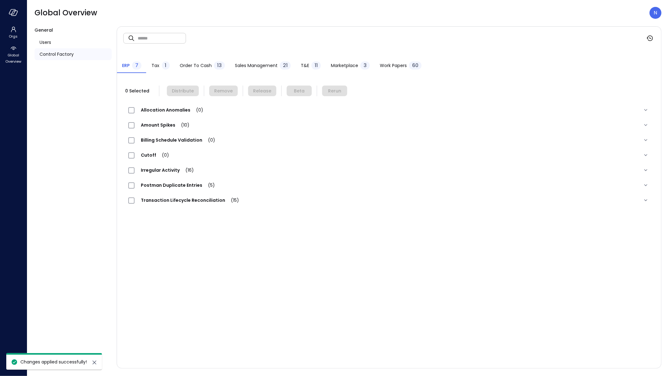 The image size is (669, 376). Describe the element at coordinates (13, 55) in the screenshot. I see `div: Global Overview` at that location.